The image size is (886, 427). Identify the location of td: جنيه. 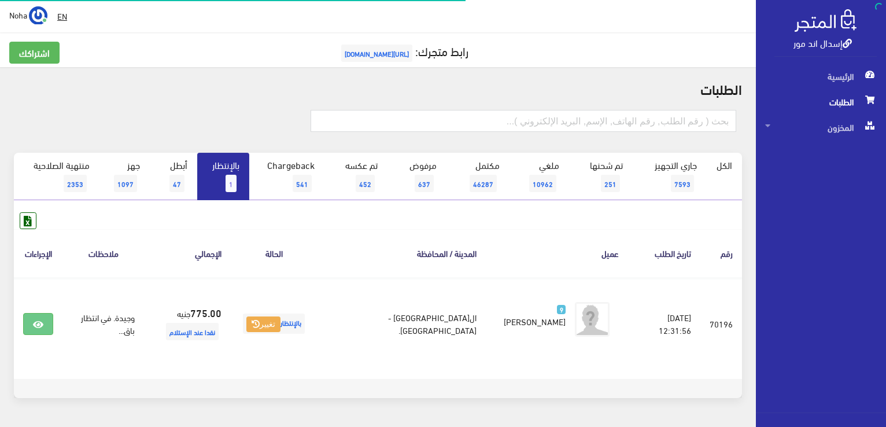
(187, 323).